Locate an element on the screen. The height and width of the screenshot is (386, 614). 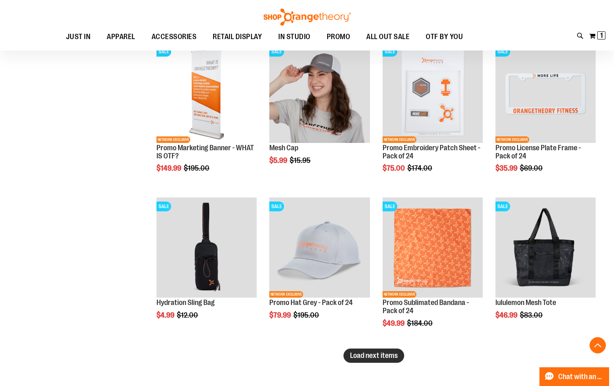
span: $184.00 is located at coordinates (420, 323).